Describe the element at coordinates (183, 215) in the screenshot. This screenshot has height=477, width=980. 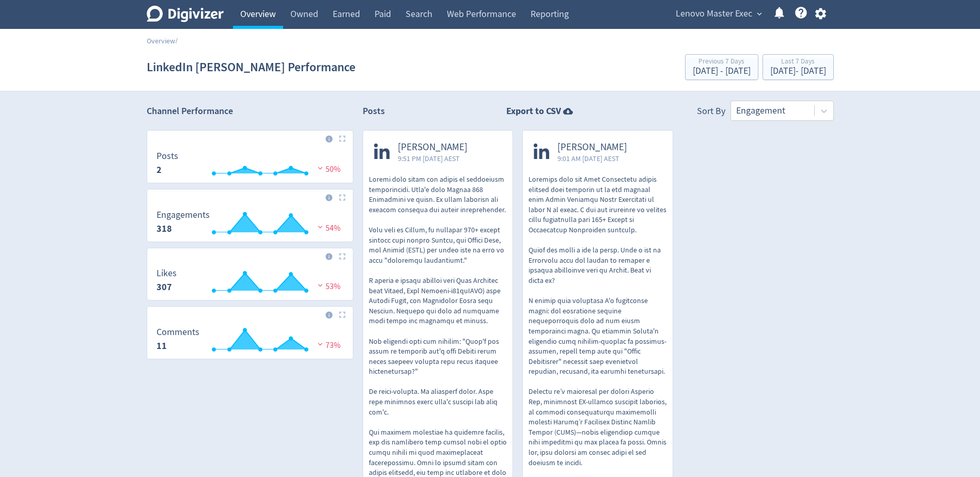
I see `dt: Engagements` at that location.